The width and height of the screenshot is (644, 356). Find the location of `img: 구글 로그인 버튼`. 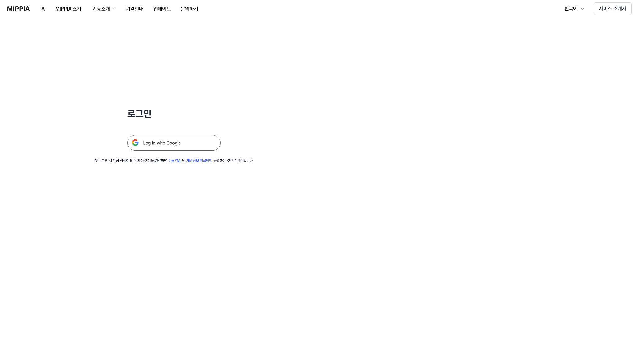

img: 구글 로그인 버튼 is located at coordinates (174, 143).